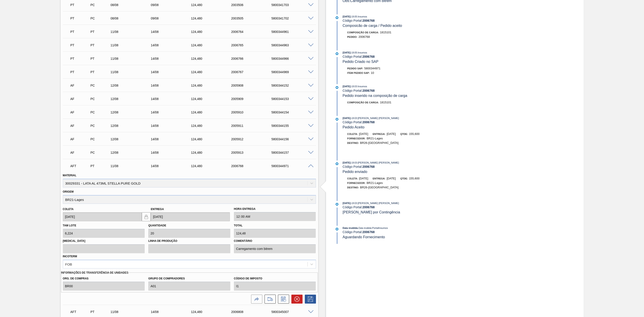  Describe the element at coordinates (356, 138) in the screenshot. I see `span: Fornecedor:` at that location.